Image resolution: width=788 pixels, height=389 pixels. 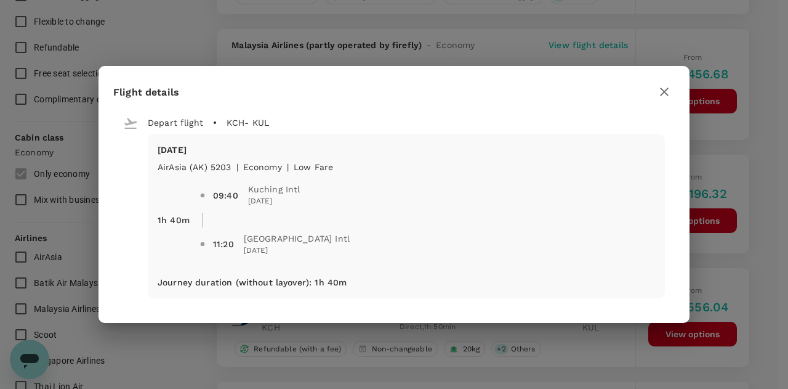 I want to click on span: Kuching Intl, so click(x=274, y=189).